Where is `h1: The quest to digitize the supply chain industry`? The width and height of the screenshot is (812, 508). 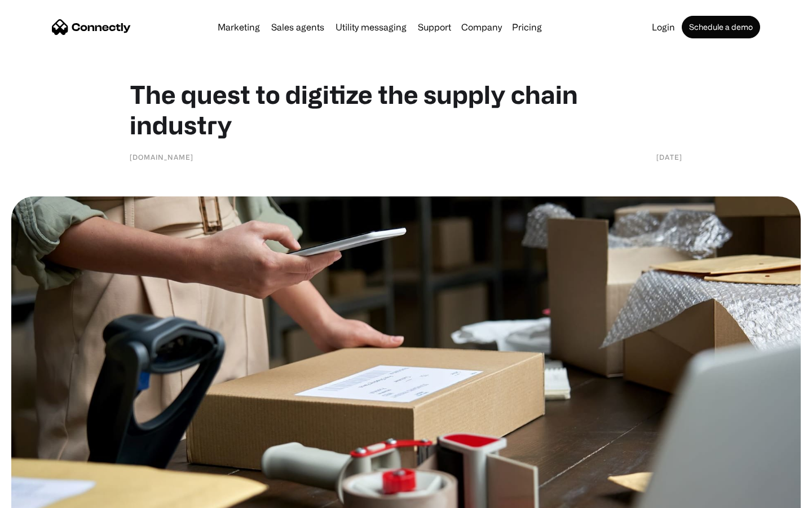
h1: The quest to digitize the supply chain industry is located at coordinates (406, 110).